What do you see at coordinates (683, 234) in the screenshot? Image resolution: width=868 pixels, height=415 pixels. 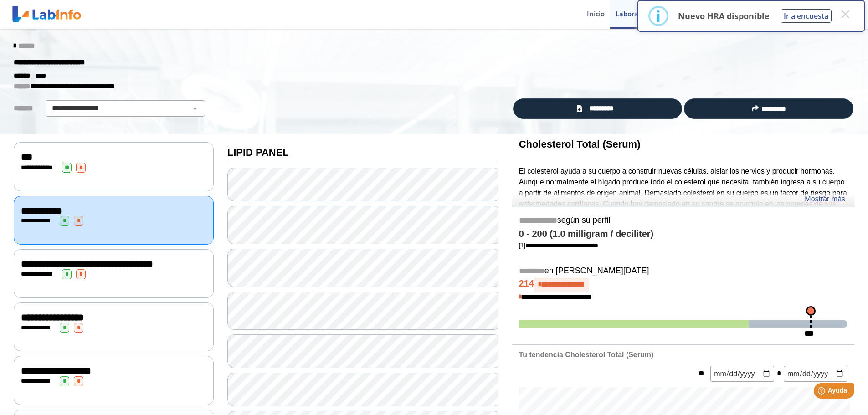 I see `h4: 0 - 200 (1.0 milligram / deciliter)` at bounding box center [683, 234].